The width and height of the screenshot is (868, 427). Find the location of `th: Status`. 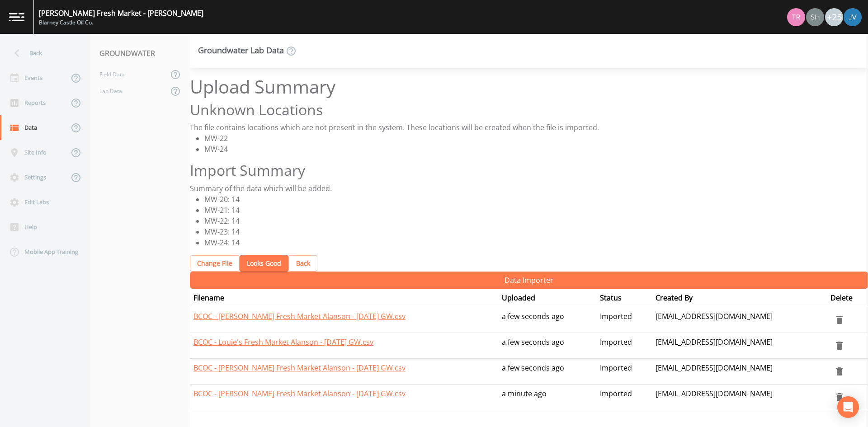

th: Status is located at coordinates (624, 297).